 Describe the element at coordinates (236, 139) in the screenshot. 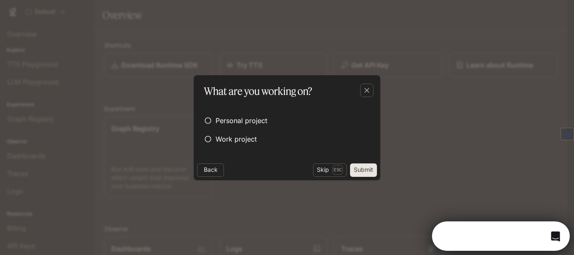

I see `span: Work project` at that location.